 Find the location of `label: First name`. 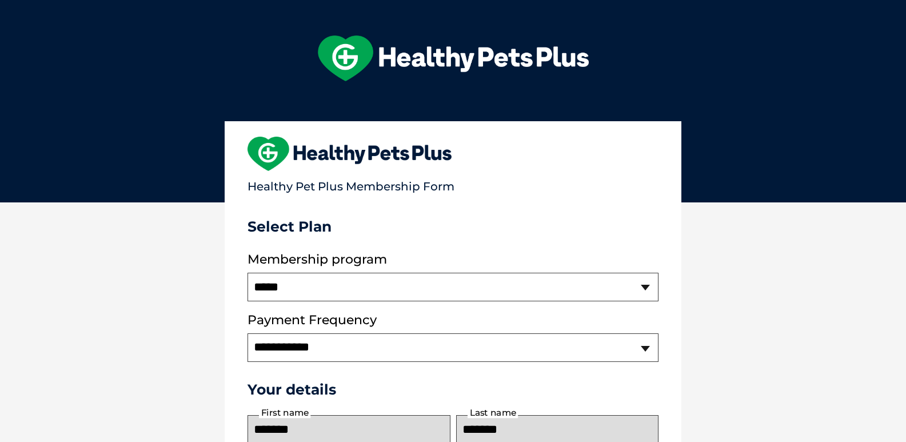

label: First name is located at coordinates (285, 413).